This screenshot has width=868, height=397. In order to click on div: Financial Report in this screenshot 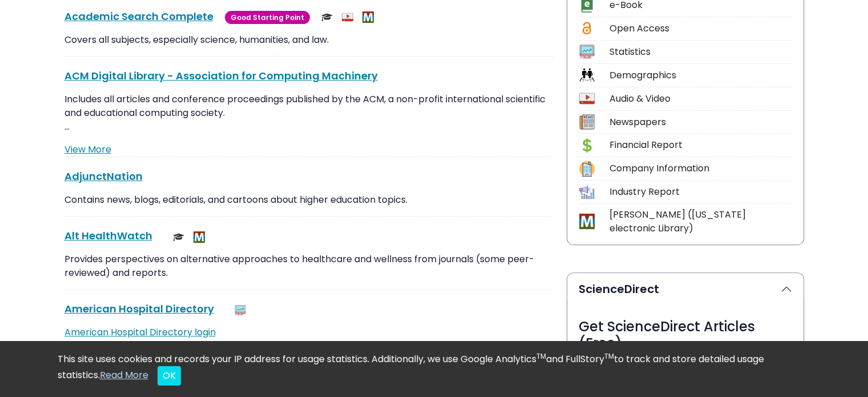, I will do `click(701, 145)`.